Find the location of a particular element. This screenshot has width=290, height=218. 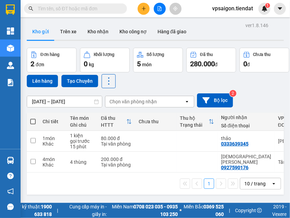

img: solution-icon is located at coordinates (10, 82).